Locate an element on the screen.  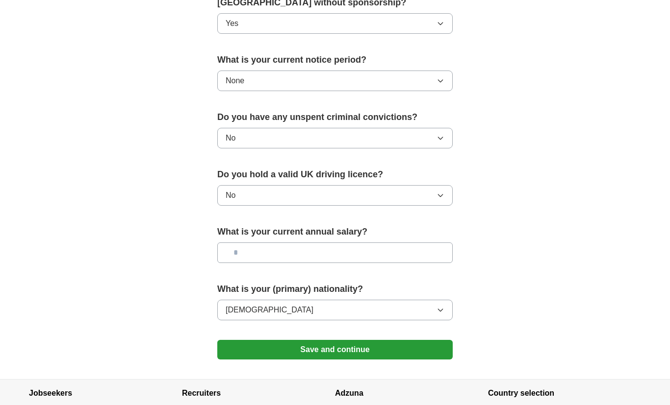
span: Yes is located at coordinates (232, 24).